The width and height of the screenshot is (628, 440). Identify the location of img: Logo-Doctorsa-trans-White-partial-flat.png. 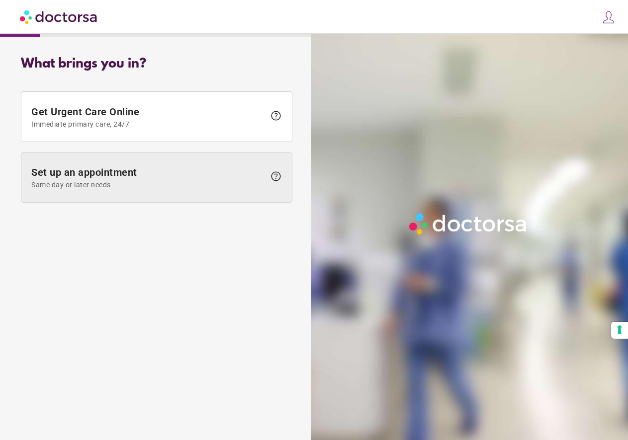
(468, 224).